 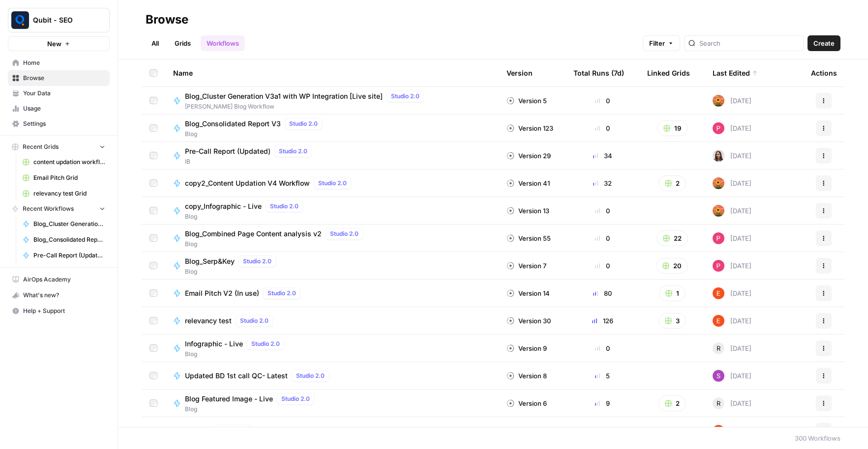 What do you see at coordinates (59, 296) in the screenshot?
I see `div: What's new?` at bounding box center [59, 296].